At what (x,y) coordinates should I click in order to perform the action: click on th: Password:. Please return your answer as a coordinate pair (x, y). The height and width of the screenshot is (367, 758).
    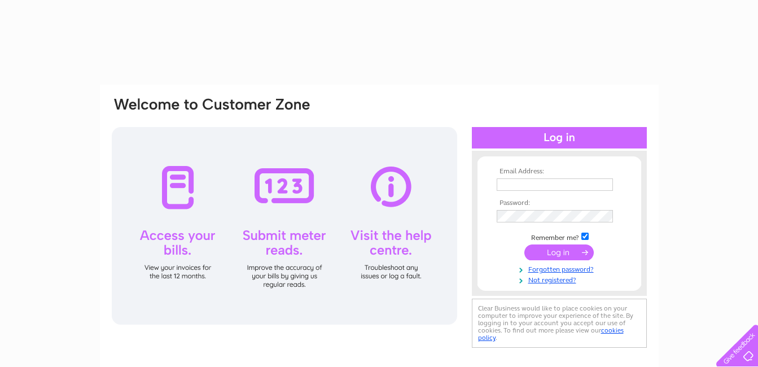
    Looking at the image, I should click on (559, 203).